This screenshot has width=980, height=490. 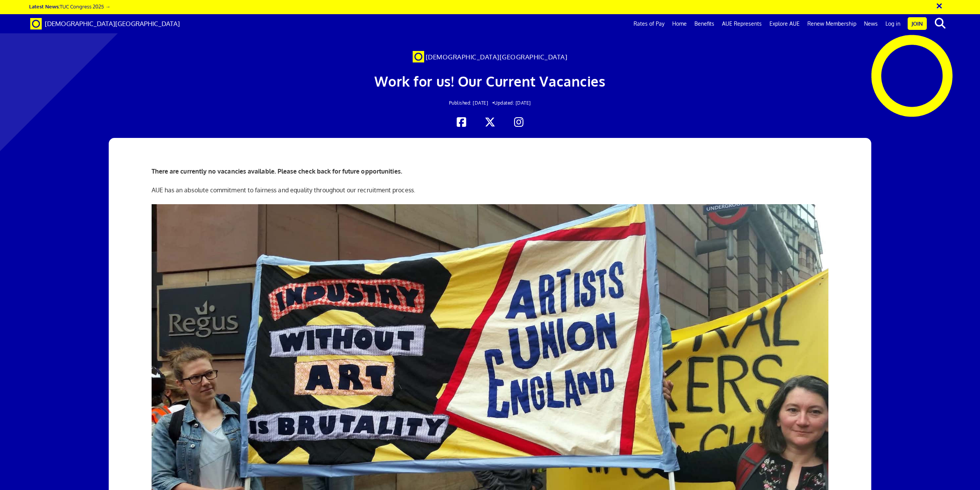 I want to click on a: AUE Represents, so click(x=742, y=23).